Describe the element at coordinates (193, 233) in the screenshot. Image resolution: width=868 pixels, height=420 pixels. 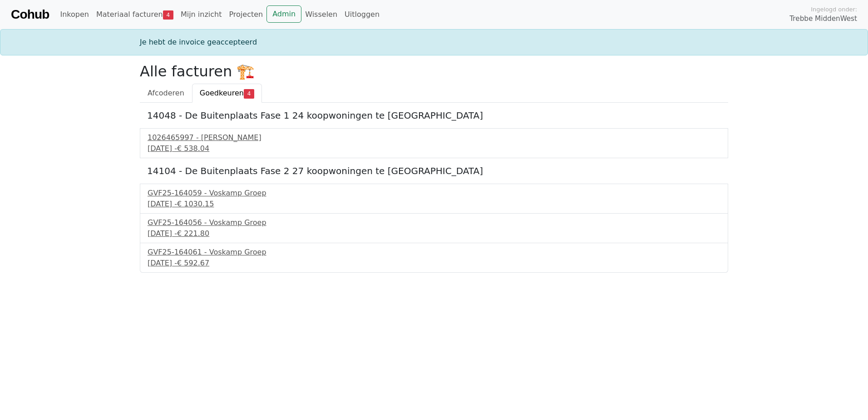
I see `span: € 221.80` at that location.